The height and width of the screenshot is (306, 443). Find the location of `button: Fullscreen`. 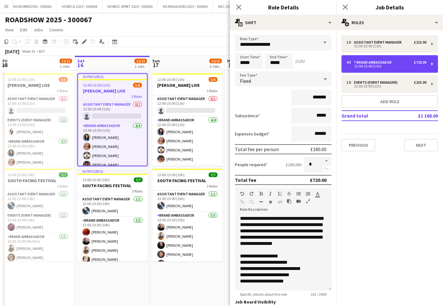

button: Fullscreen is located at coordinates (308, 201).